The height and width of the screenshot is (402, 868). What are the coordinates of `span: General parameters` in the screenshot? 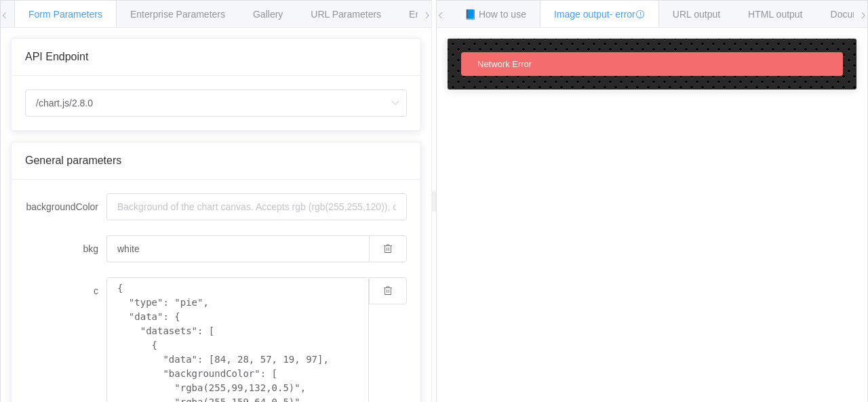 It's located at (73, 159).